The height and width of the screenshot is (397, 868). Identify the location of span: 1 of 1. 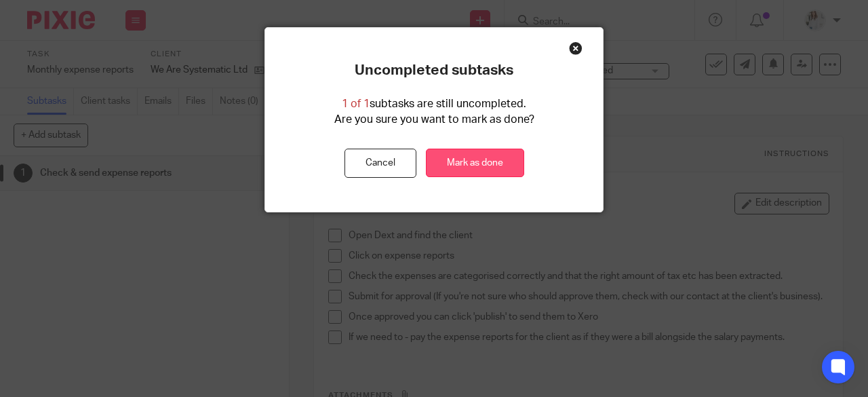
(355, 104).